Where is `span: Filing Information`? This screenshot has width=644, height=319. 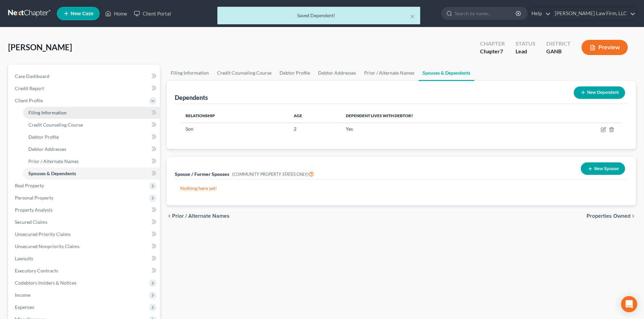 span: Filing Information is located at coordinates (47, 113).